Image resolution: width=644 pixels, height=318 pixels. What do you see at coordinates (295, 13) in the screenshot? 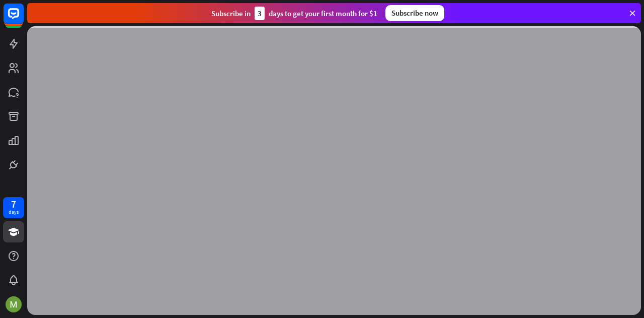
I see `div: Subscribe in days to get your first month for $1` at bounding box center [295, 13].